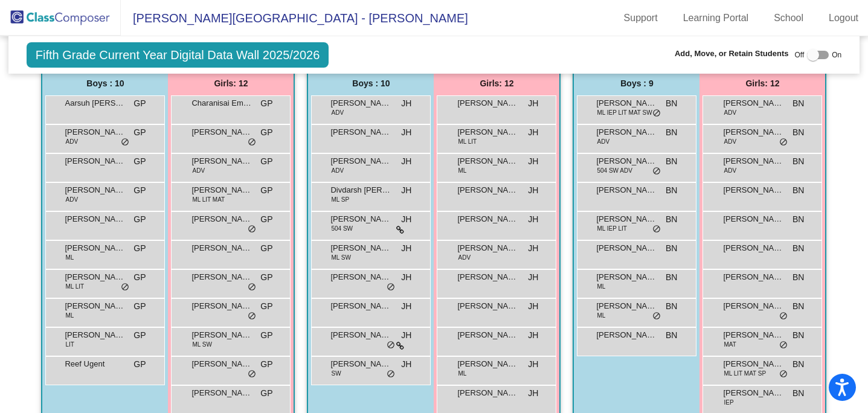  What do you see at coordinates (837, 55) in the screenshot?
I see `span: On` at bounding box center [837, 55].